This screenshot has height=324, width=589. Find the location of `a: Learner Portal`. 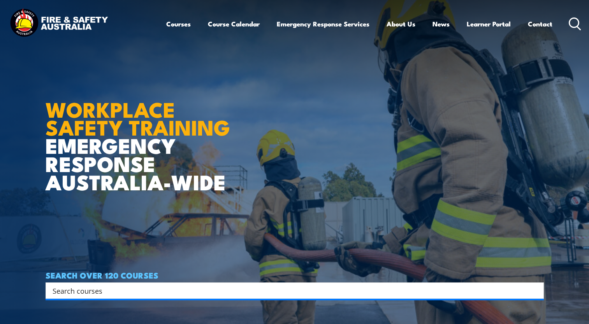

a: Learner Portal is located at coordinates (488, 24).